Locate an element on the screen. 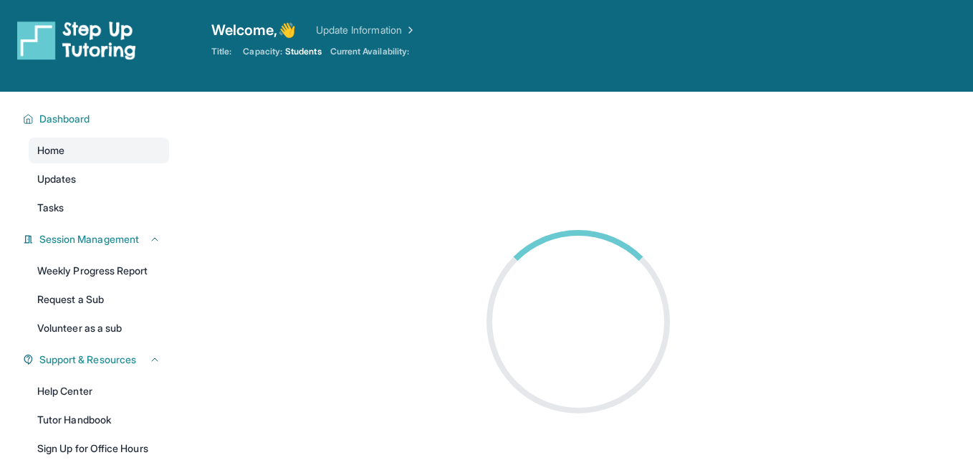 The height and width of the screenshot is (460, 973). a: Help Center is located at coordinates (99, 391).